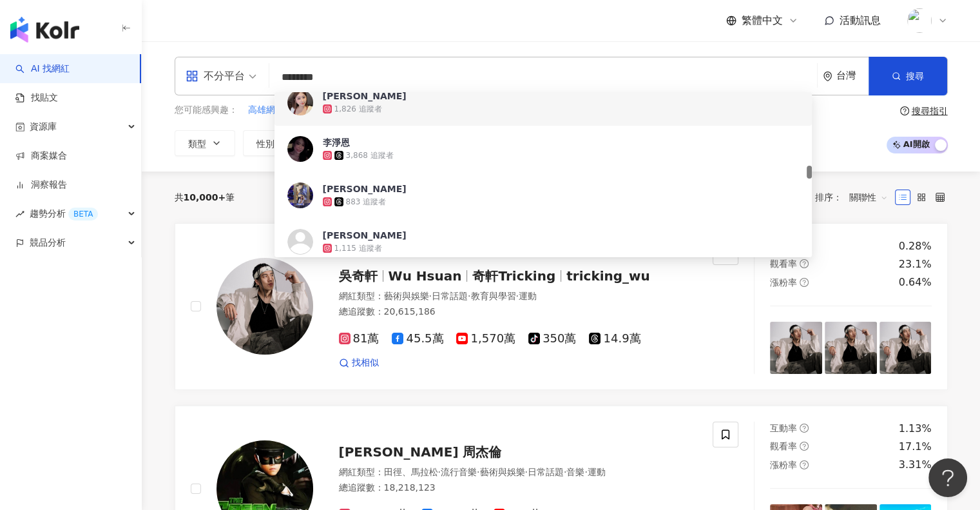 Image resolution: width=980 pixels, height=510 pixels. I want to click on div: 0.64%, so click(915, 283).